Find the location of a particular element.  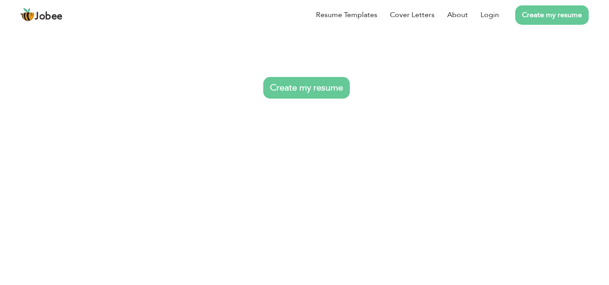

a: Cover Letters is located at coordinates (412, 15).